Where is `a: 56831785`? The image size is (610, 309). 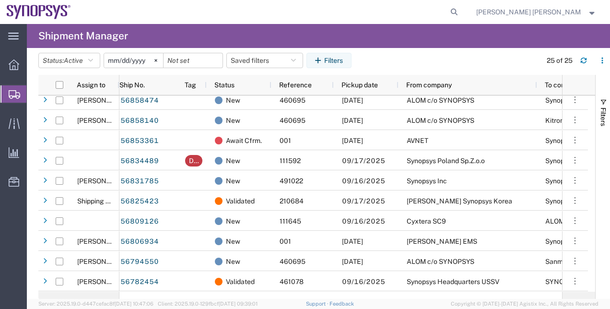 a: 56831785 is located at coordinates (139, 181).